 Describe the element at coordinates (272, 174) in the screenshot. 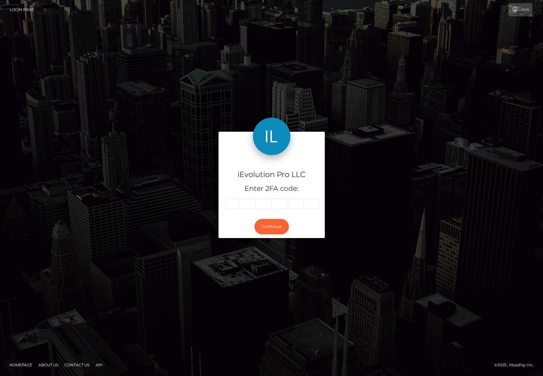

I see `h4: iEvolution Pro LLC` at that location.